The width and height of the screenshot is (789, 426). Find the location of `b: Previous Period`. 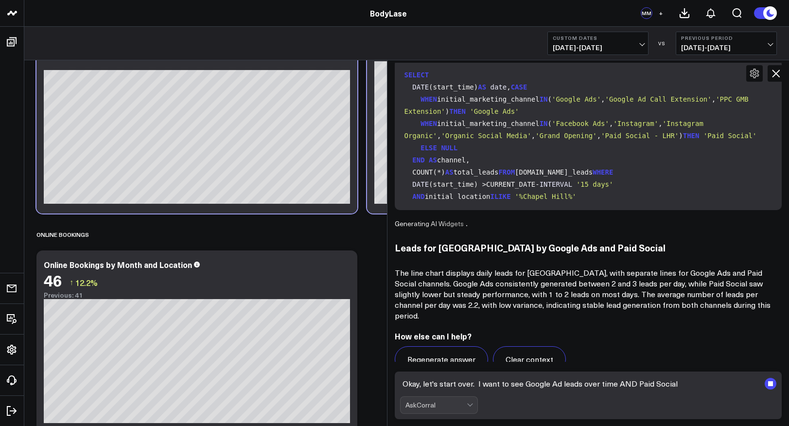

b: Previous Period is located at coordinates (726, 38).